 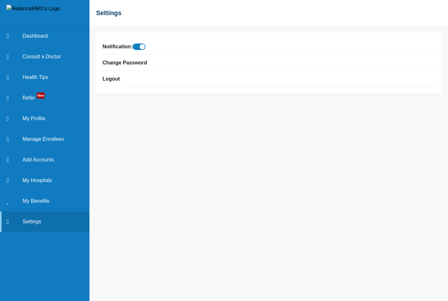 What do you see at coordinates (33, 13) in the screenshot?
I see `img: RelianceHMO's Logo` at bounding box center [33, 13].